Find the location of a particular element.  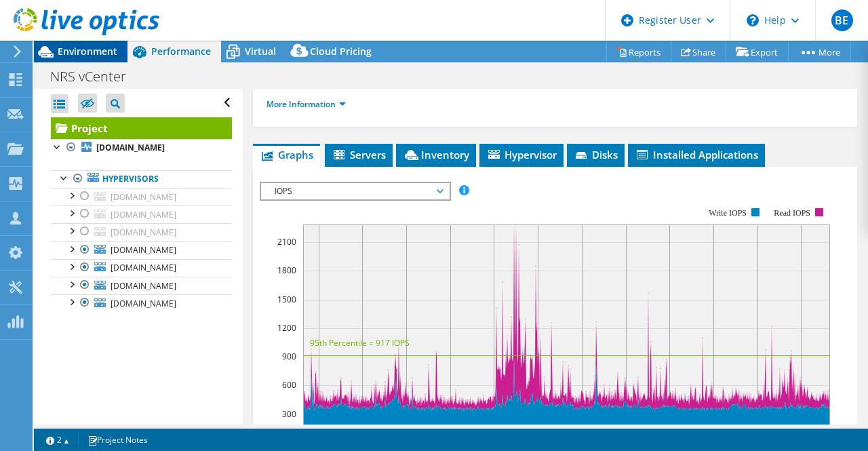

a: Project Notes is located at coordinates (117, 440).